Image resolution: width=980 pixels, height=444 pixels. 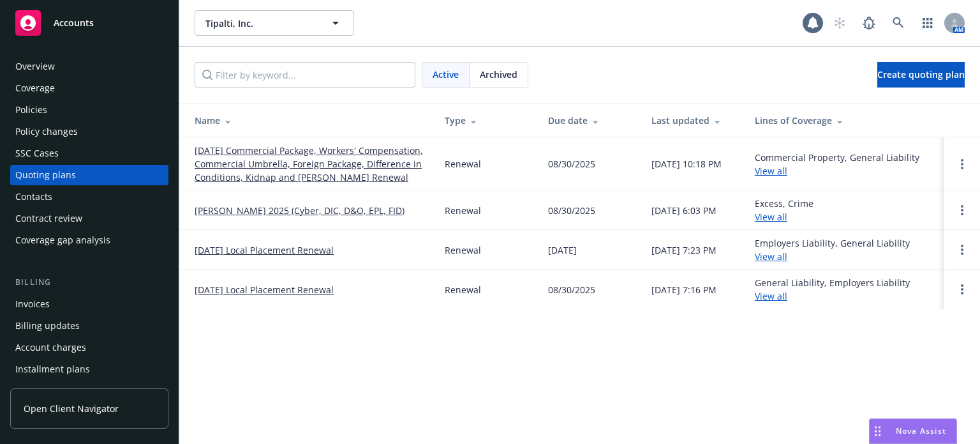 What do you see at coordinates (89, 282) in the screenshot?
I see `div: Billing` at bounding box center [89, 282].